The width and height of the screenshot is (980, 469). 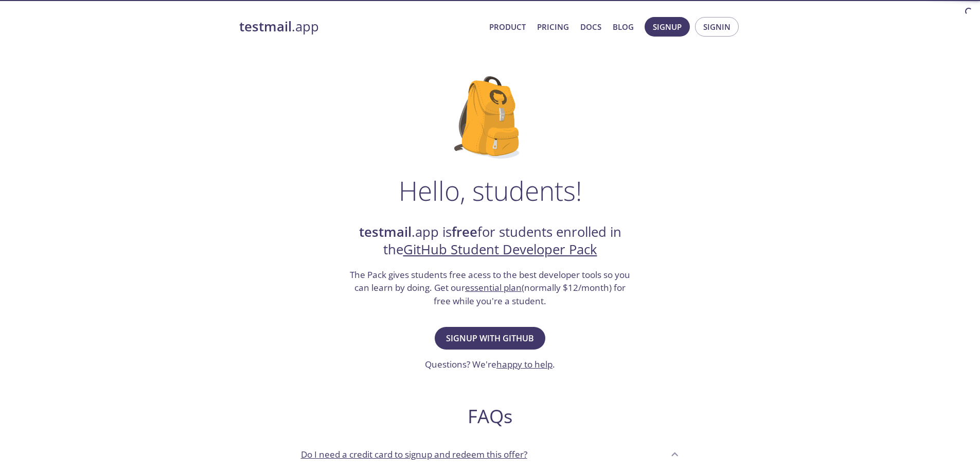 What do you see at coordinates (716, 27) in the screenshot?
I see `span: Signin` at bounding box center [716, 27].